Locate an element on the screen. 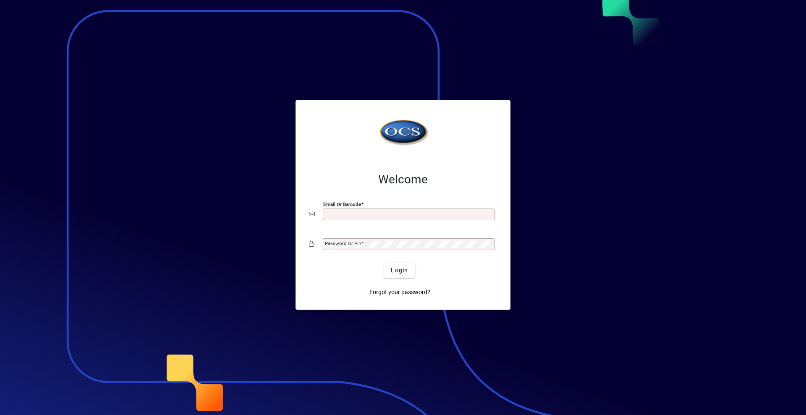 The height and width of the screenshot is (415, 806). mat-label: Password or Pin is located at coordinates (343, 243).